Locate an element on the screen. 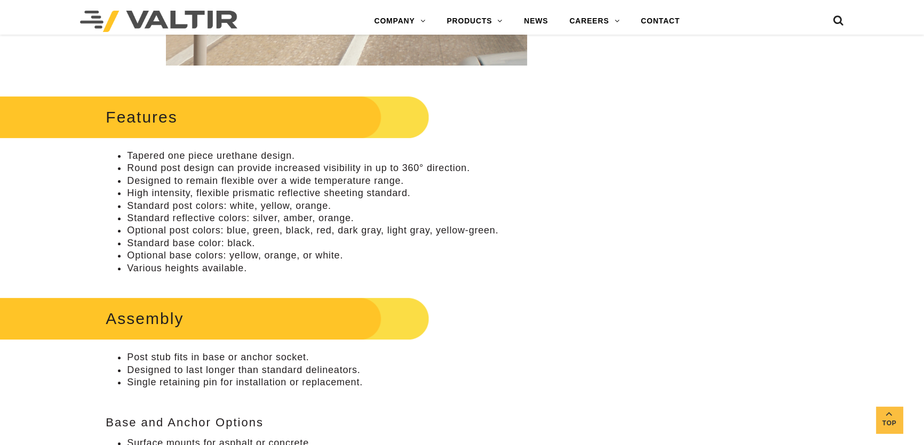 This screenshot has width=924, height=445. li: Standard reflective colors: silver, amber, orange. is located at coordinates (357, 218).